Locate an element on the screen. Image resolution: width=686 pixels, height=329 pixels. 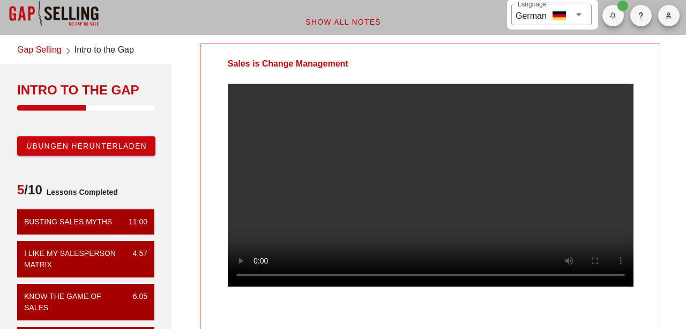
div: I Like My Salesperson Matrix is located at coordinates (74, 259).